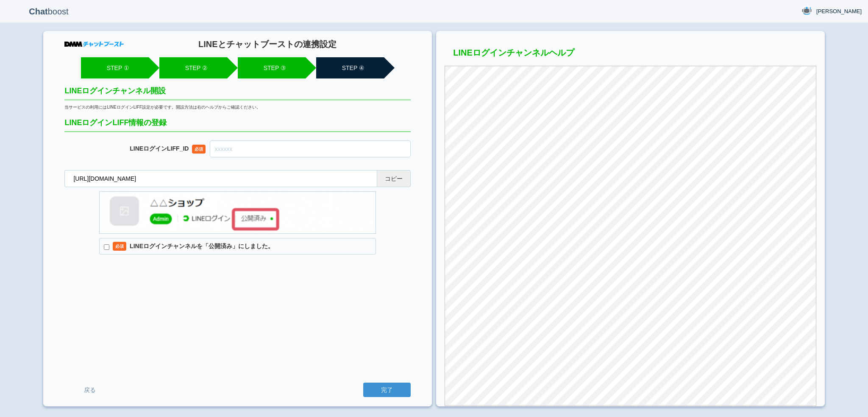 The image size is (868, 417). What do you see at coordinates (38, 12) in the screenshot?
I see `b: Chat` at bounding box center [38, 12].